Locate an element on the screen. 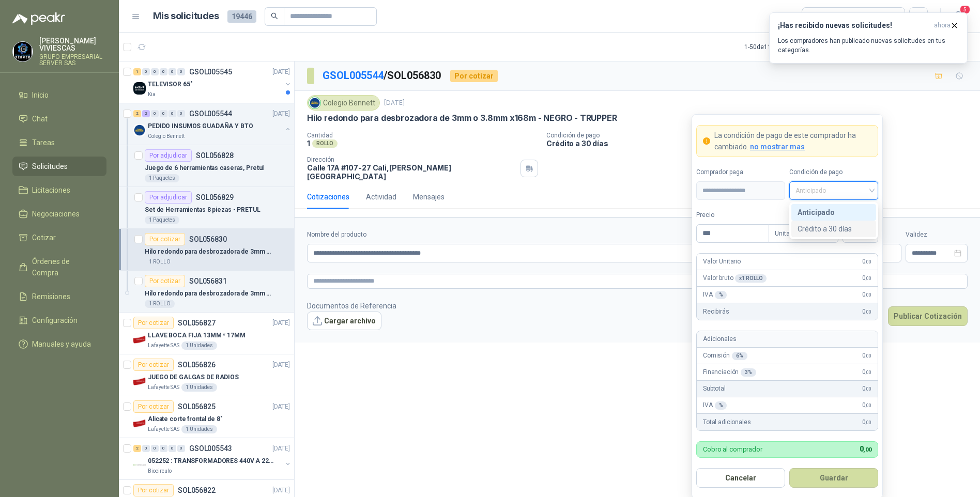 The image size is (980, 497). p: Cobro al comprador is located at coordinates (732, 449).